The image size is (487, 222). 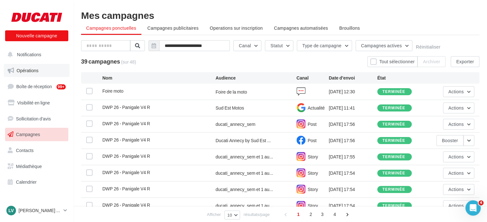 I want to click on a: Campagnes, so click(x=37, y=134).